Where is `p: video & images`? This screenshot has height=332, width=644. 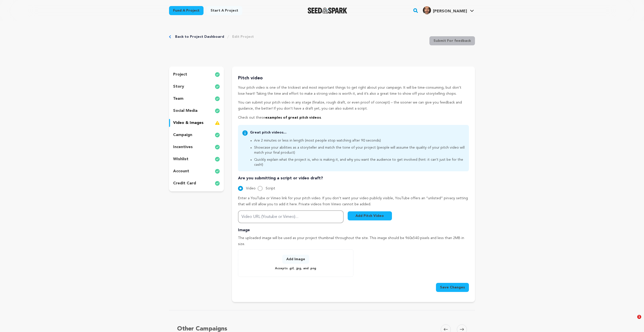
p: video & images is located at coordinates (188, 123).